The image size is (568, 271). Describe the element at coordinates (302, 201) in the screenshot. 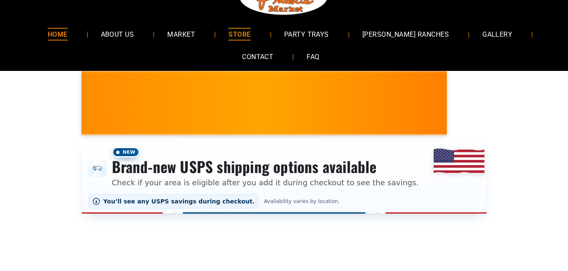

I see `span: Availability varies by location.` at that location.